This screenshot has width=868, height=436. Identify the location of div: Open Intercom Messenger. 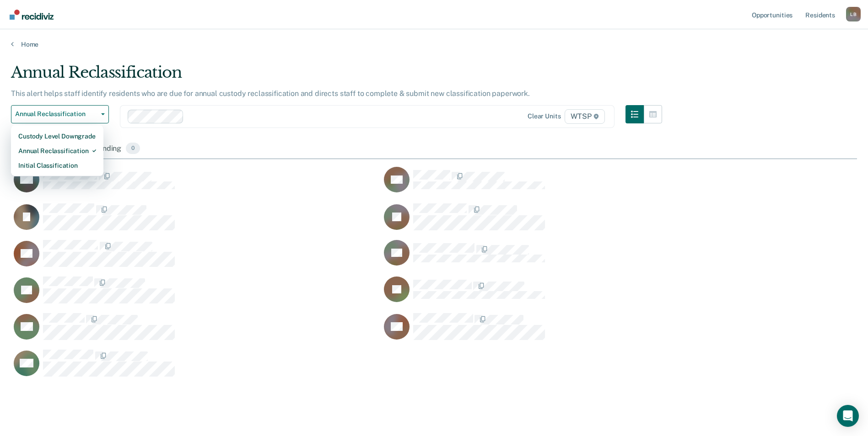
(848, 416).